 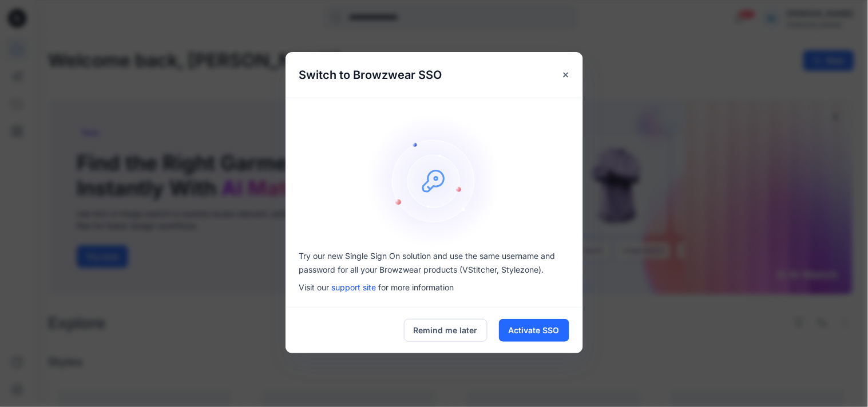 What do you see at coordinates (434, 181) in the screenshot?
I see `img: onboarding-sz2.1ef2cb9c.svg` at bounding box center [434, 181].